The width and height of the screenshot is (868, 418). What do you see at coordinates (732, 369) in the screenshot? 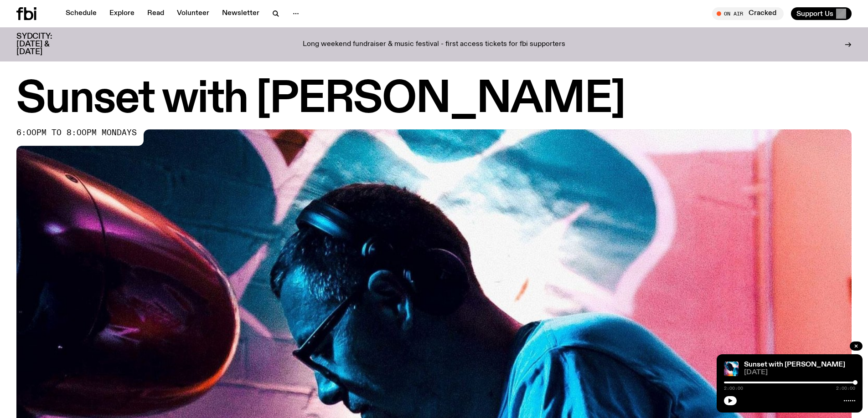
I see `img: Simon Caldwell stands side on, looking downwards. He has headphones on. Behind him is a brightly ...` at bounding box center [732, 369].